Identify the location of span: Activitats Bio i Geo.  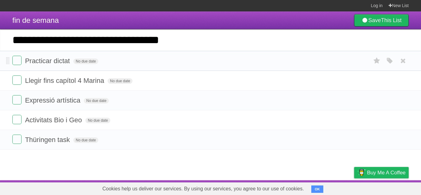
(54, 120).